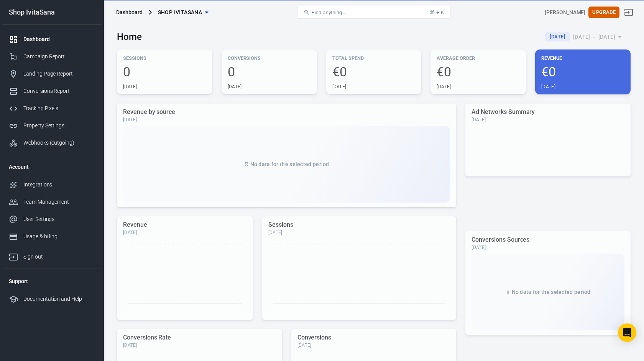 The width and height of the screenshot is (644, 361). Describe the element at coordinates (59, 74) in the screenshot. I see `div: Landing Page Report` at that location.